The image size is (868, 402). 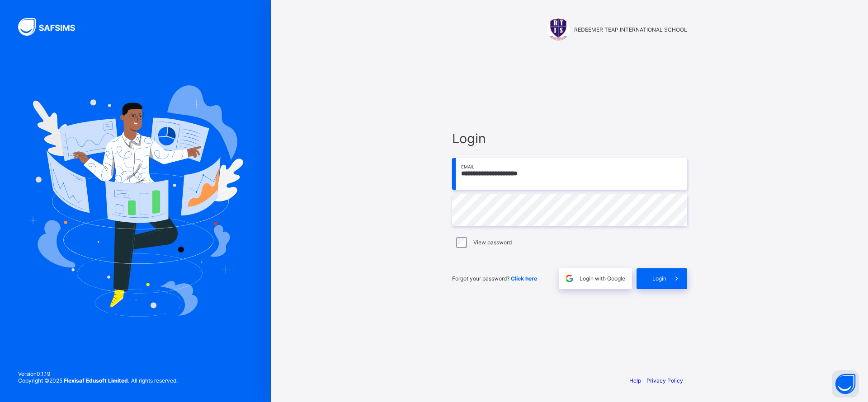 I want to click on span: REDEEMER TEAP INTERNATIONAL SCHOOL, so click(x=631, y=29).